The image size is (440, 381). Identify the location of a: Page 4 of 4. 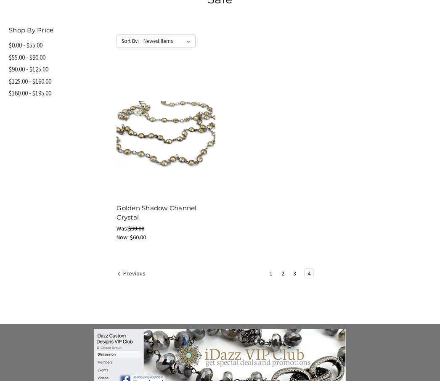
(309, 274).